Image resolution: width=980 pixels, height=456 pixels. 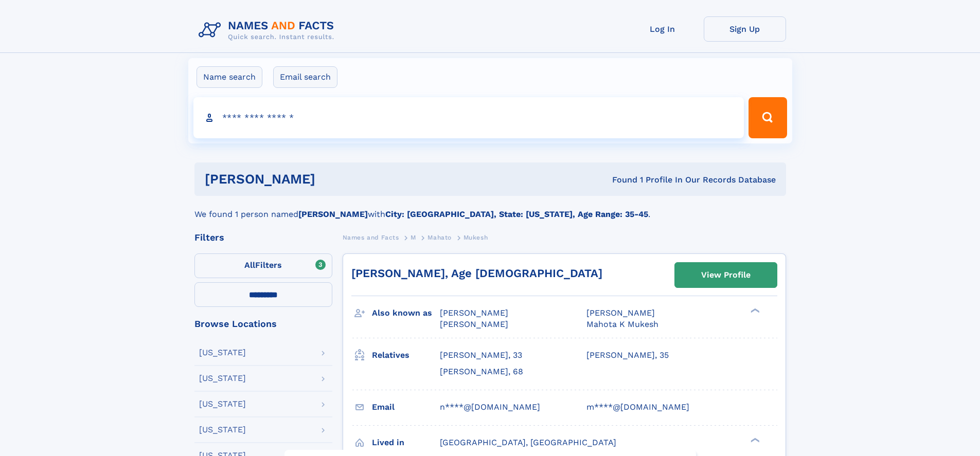 What do you see at coordinates (263, 237) in the screenshot?
I see `div: Filters` at bounding box center [263, 237].